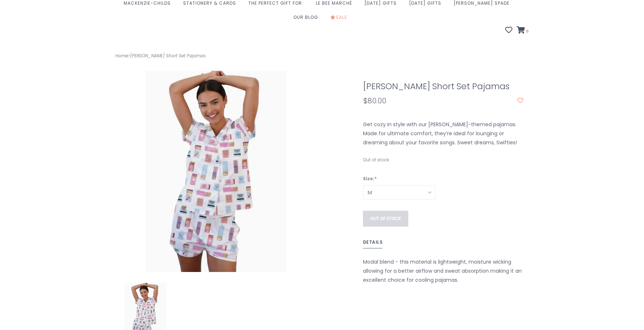 Image resolution: width=644 pixels, height=330 pixels. What do you see at coordinates (375, 101) in the screenshot?
I see `span: $80.00` at bounding box center [375, 101].